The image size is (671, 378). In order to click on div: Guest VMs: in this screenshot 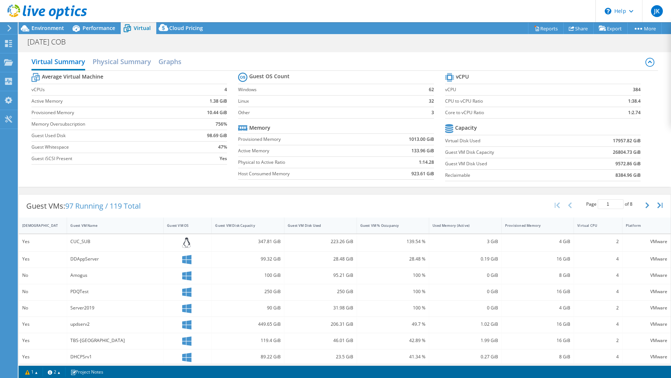, I will do `click(83, 206)`.